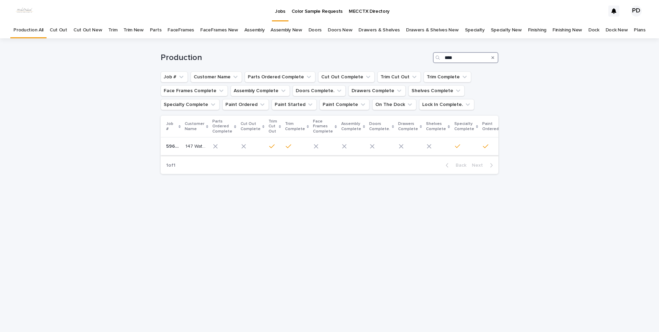 The image size is (659, 332). I want to click on p: Specialty Complete, so click(464, 126).